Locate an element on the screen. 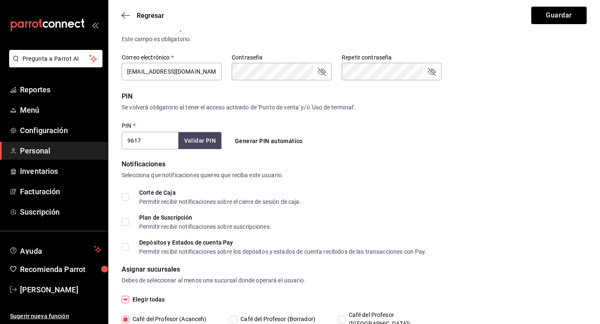 This screenshot has height=324, width=600. label: Correo electrónico is located at coordinates (172, 57).